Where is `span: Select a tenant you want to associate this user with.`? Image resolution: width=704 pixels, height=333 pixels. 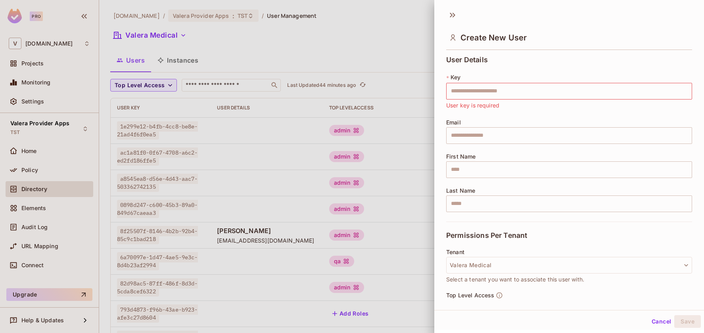
span: Select a tenant you want to associate this user with. is located at coordinates (515, 280).